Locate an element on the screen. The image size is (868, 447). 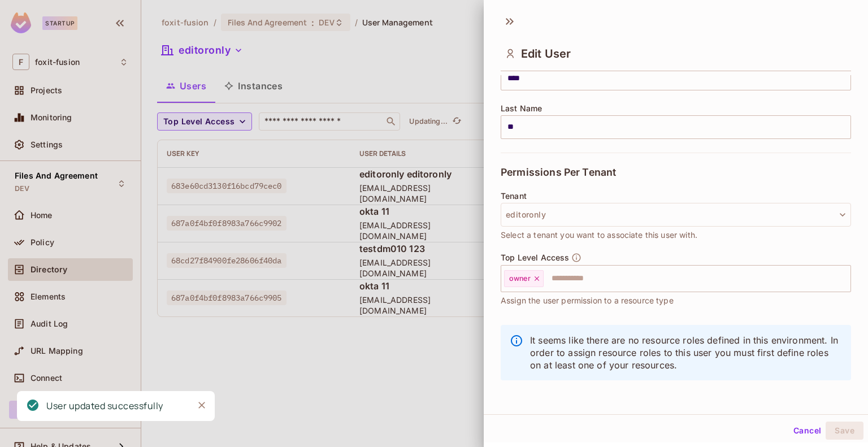
button: Save is located at coordinates (844, 431).